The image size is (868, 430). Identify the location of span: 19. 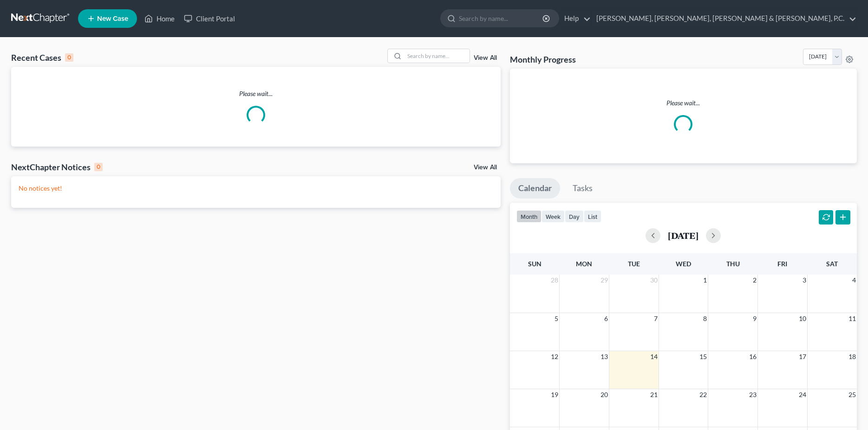
(555, 395).